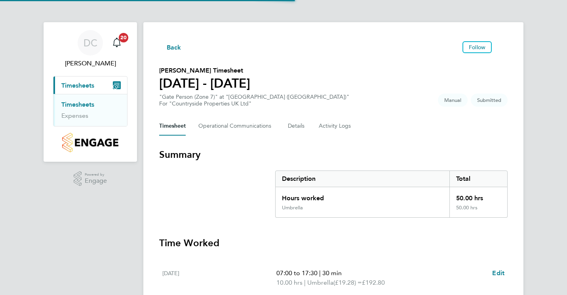 Image resolution: width=567 pixels, height=295 pixels. What do you see at coordinates (333, 154) in the screenshot?
I see `h3: Summary` at bounding box center [333, 154].